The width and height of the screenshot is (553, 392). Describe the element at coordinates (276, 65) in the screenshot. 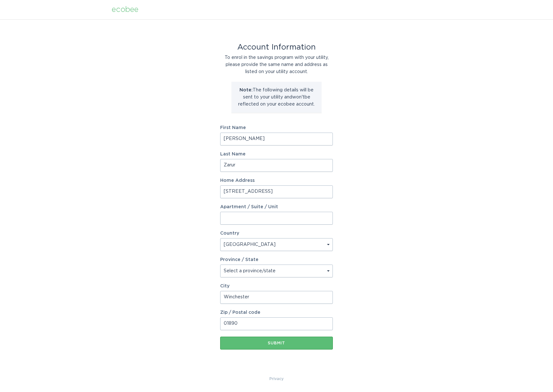

I see `div: To enrol in the savings program with your utility, please provide the same name and address as li...` at that location.